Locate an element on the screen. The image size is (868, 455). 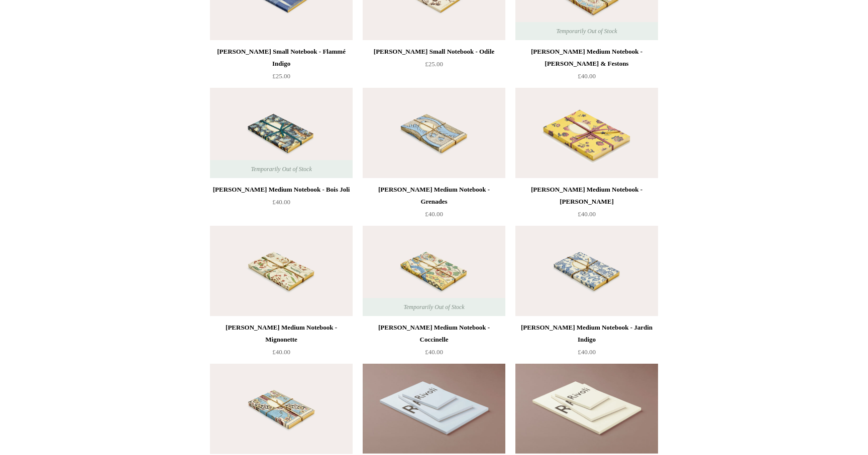
img: Antoinette Poisson Medium Notebook - Guirlandes de Fleurs is located at coordinates (281, 409).